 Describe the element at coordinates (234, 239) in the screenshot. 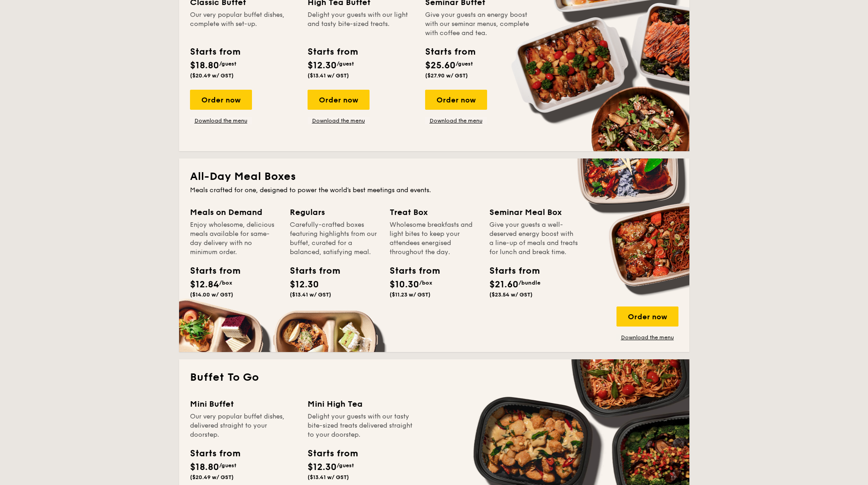

I see `div: Enjoy wholesome, delicious meals available for same-day delivery with no minimum order.` at that location.